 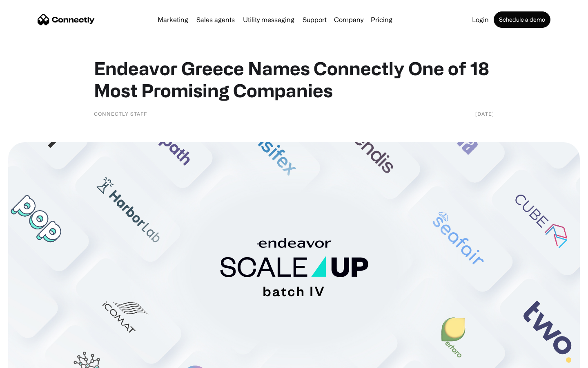 What do you see at coordinates (29, 359) in the screenshot?
I see `aside: Language selected: English` at bounding box center [29, 359].